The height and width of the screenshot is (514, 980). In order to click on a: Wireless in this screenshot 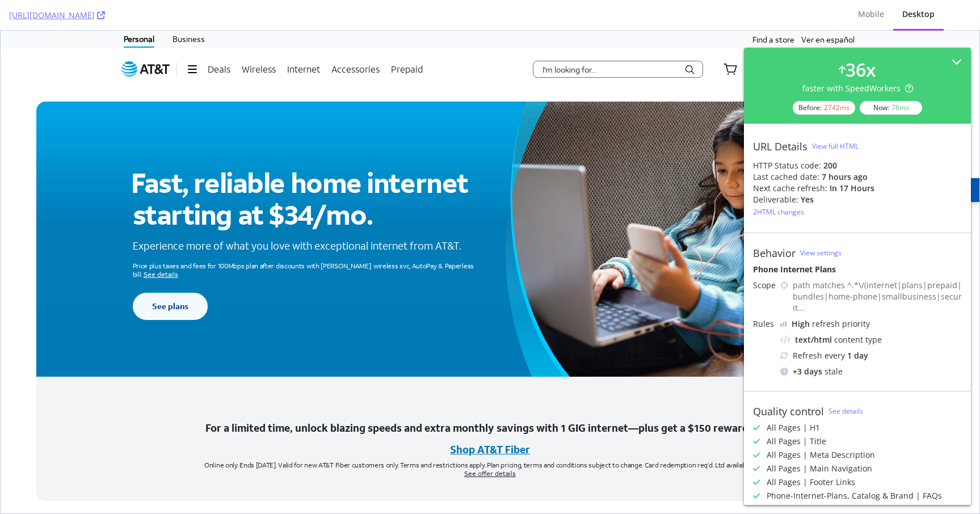, I will do `click(259, 39)`.